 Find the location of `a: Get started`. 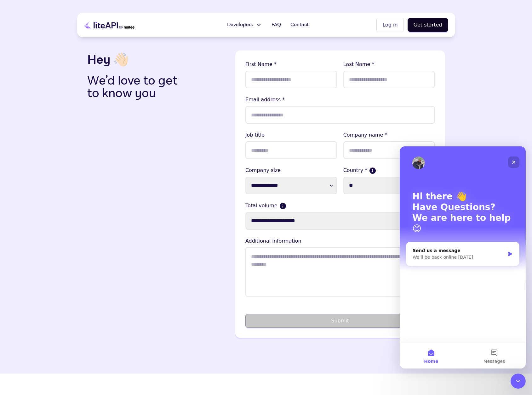

a: Get started is located at coordinates (428, 25).